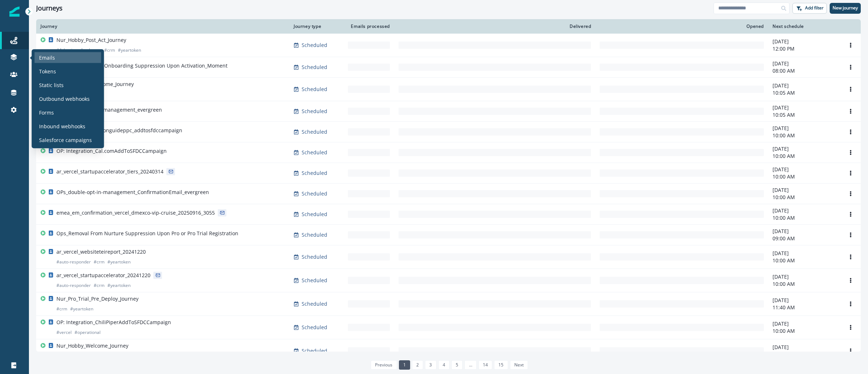 Image resolution: width=868 pixels, height=374 pixels. I want to click on ul: Pagination, so click(448, 365).